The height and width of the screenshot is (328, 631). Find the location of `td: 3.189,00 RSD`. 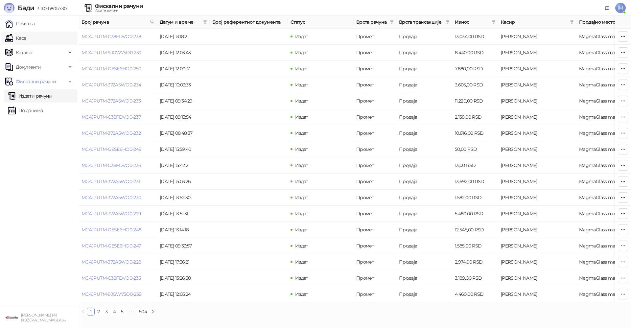

td: 3.189,00 RSD is located at coordinates (475, 278).